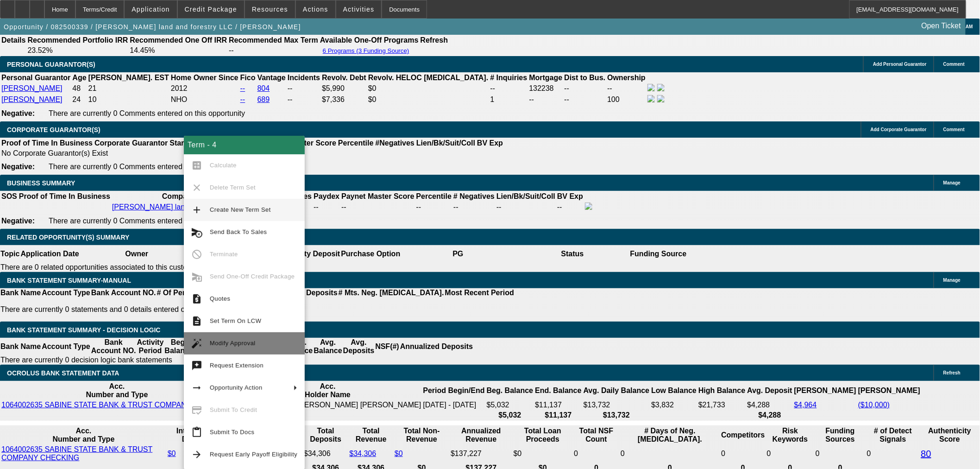 The height and width of the screenshot is (469, 980). What do you see at coordinates (179, 293) in the screenshot?
I see `th: # Of Periods` at bounding box center [179, 293].